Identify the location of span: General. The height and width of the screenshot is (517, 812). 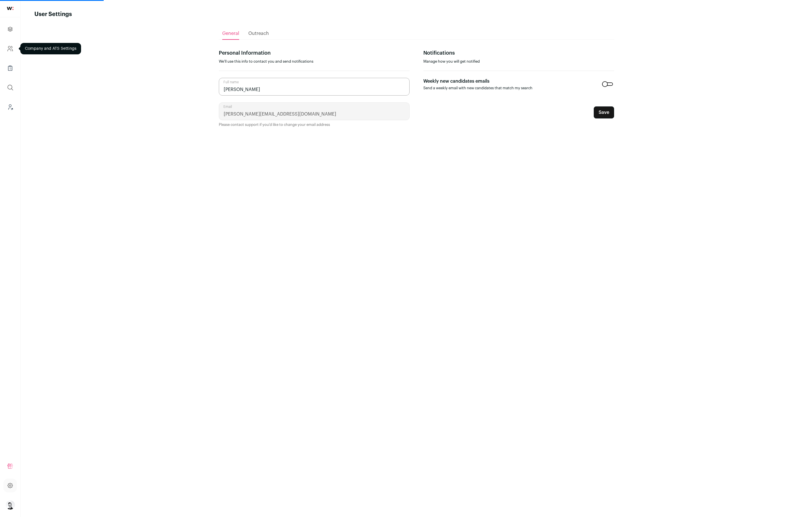
(231, 34).